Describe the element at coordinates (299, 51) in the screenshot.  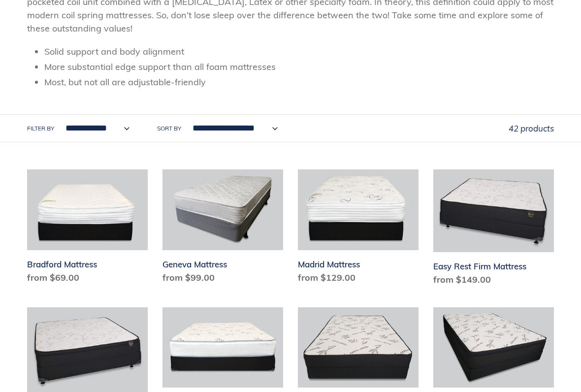
I see `li: Solid support and body alignment` at that location.